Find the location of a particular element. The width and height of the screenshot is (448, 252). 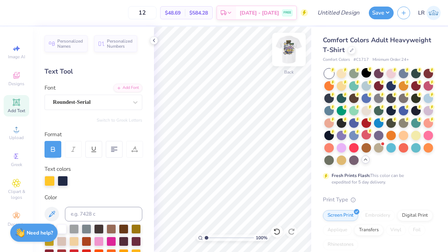

span: 100 % is located at coordinates (262, 238).